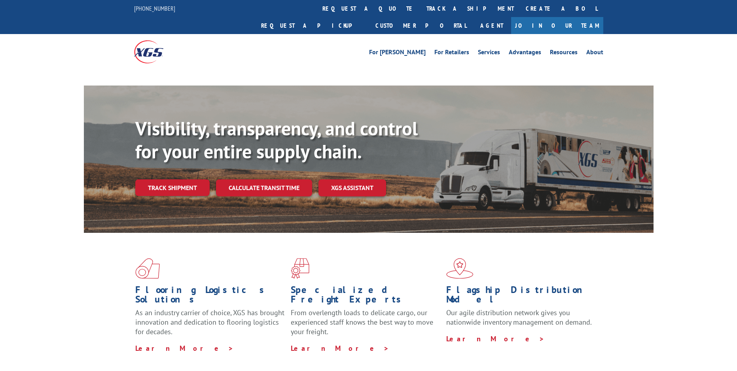  I want to click on a: Calculate transit time, so click(264, 187).